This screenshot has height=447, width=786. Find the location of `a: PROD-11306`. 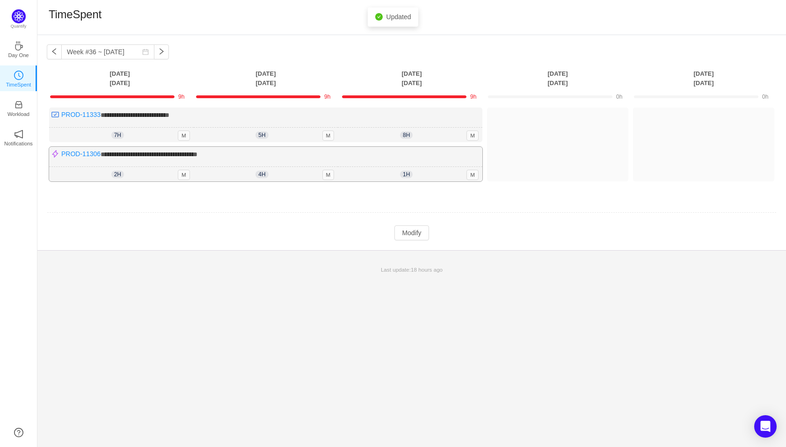

a: PROD-11306 is located at coordinates (81, 154).